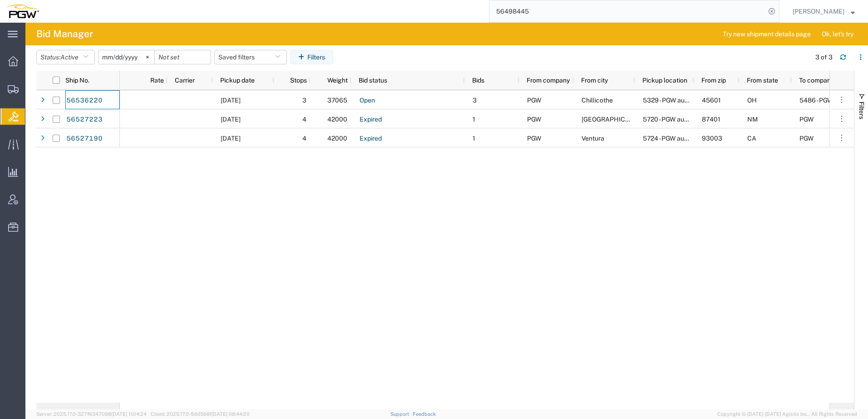 This screenshot has width=868, height=419. I want to click on span: 5724 - PGW autoglass - Ventura, so click(708, 138).